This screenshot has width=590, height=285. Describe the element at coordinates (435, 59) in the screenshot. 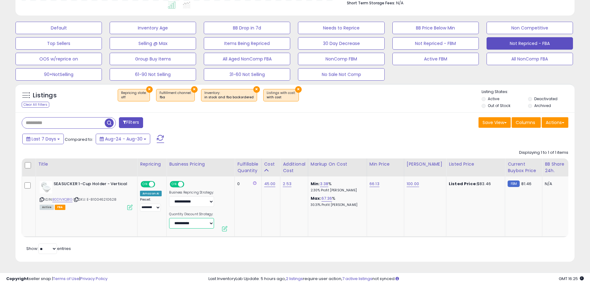

I see `button: Active FBM` at that location.